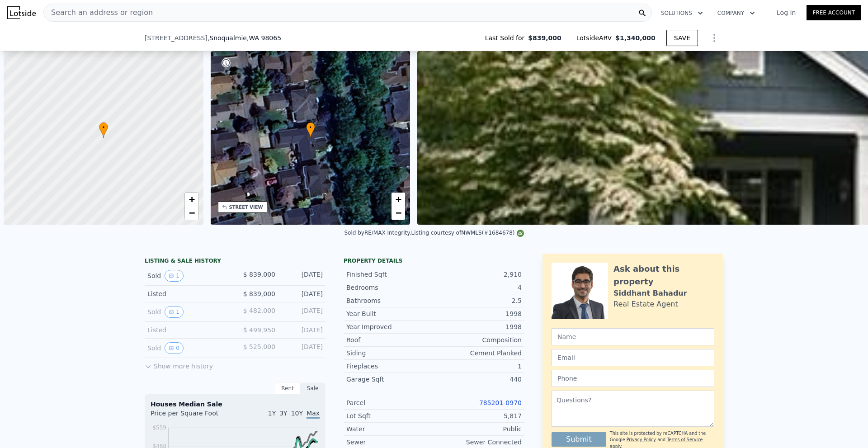  What do you see at coordinates (98, 13) in the screenshot?
I see `span: Search an address or region` at bounding box center [98, 13].